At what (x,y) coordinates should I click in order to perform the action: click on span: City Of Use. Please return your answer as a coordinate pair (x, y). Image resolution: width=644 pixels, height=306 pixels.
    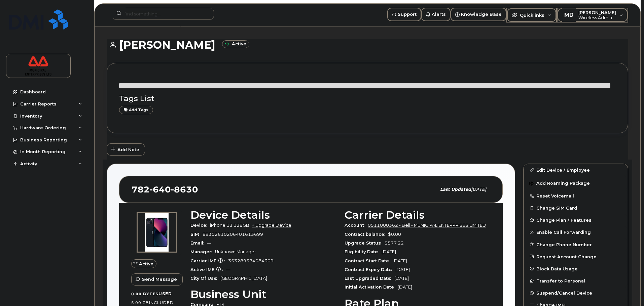
    Looking at the image, I should click on (205, 278).